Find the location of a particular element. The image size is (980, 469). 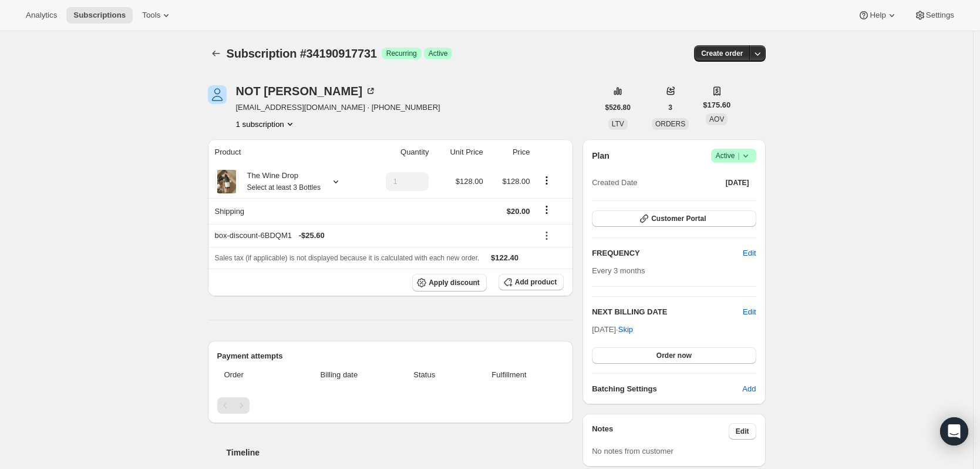

button: Shipping actions is located at coordinates (547, 210).